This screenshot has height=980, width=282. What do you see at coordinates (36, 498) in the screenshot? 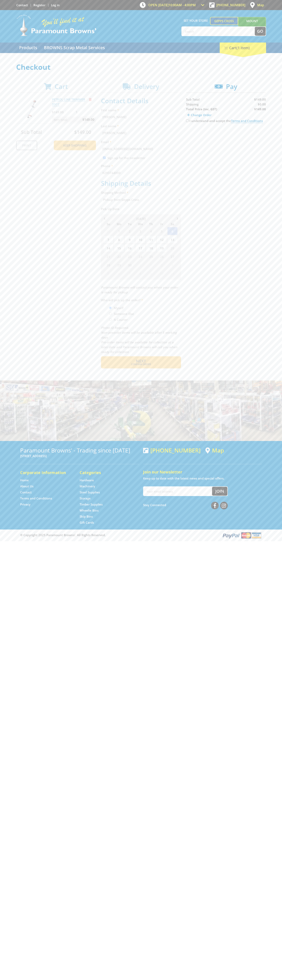
I see `a: Go to the Terms and Conditions page` at bounding box center [36, 498].